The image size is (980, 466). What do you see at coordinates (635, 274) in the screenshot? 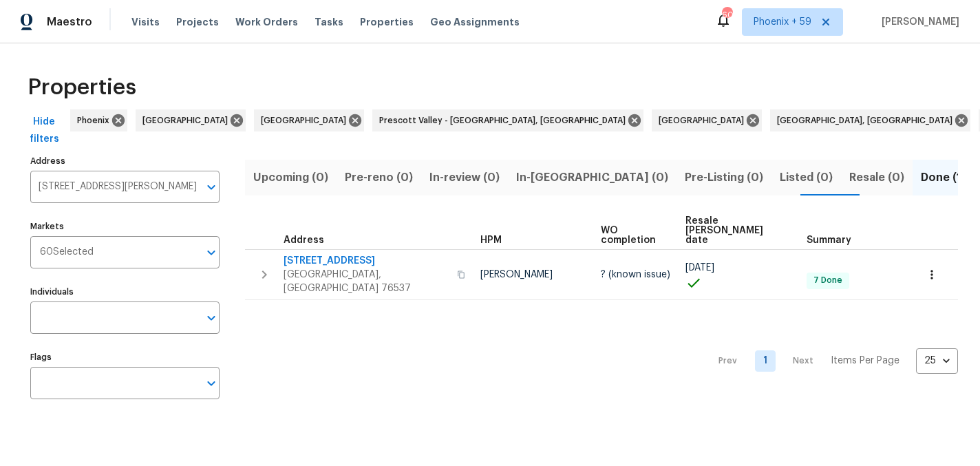
I see `span: ? (known issue)` at bounding box center [635, 274].